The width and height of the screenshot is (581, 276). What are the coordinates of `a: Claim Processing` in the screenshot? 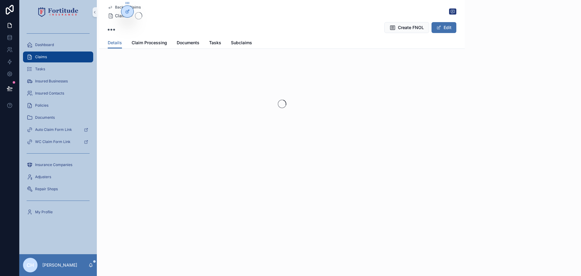 It's located at (149, 43).